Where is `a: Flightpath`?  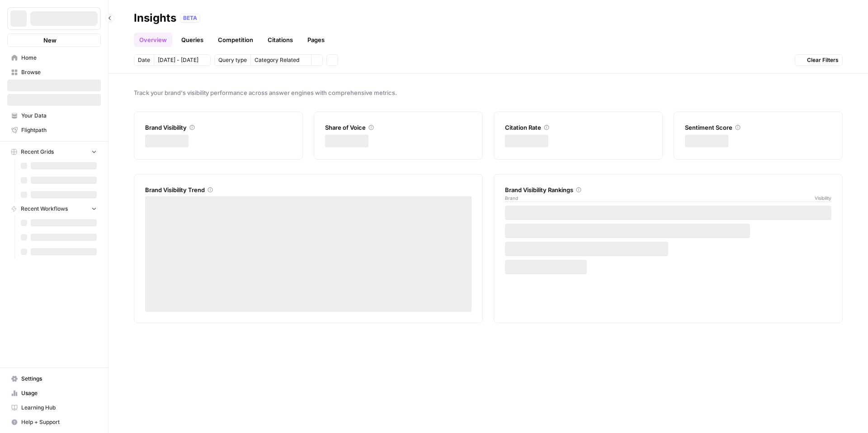
a: Flightpath is located at coordinates (54, 130).